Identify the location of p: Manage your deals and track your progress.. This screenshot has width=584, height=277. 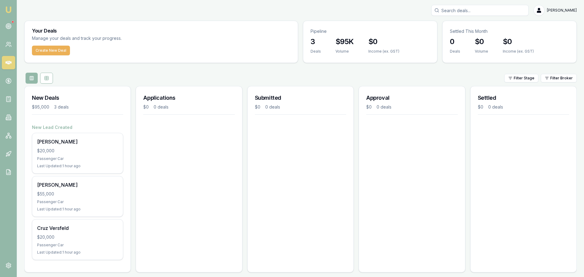
(110, 38).